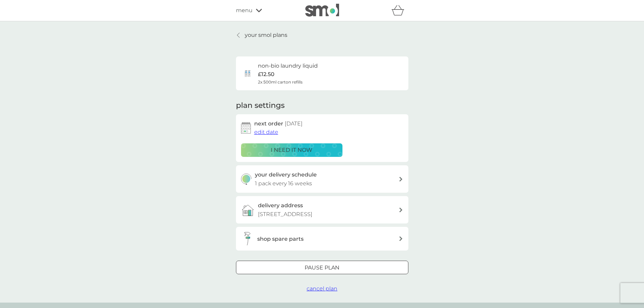  Describe the element at coordinates (322, 289) in the screenshot. I see `span: cancel plan` at that location.